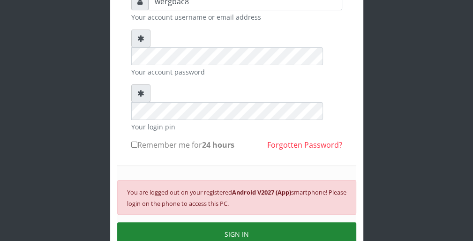  What do you see at coordinates (237, 198) in the screenshot?
I see `small: You are logged out on your registered smartphone! Please login on the phone to access this PC.` at bounding box center [237, 198].